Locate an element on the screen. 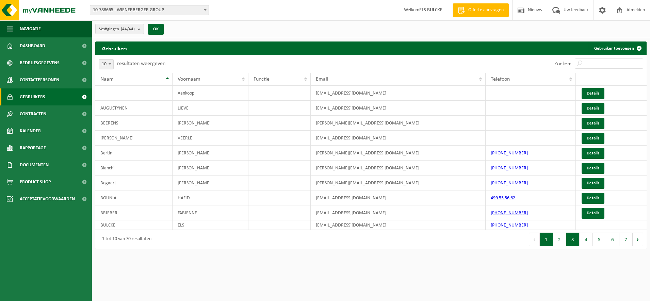 The width and height of the screenshot is (650, 301). span: Dashboard is located at coordinates (32, 46).